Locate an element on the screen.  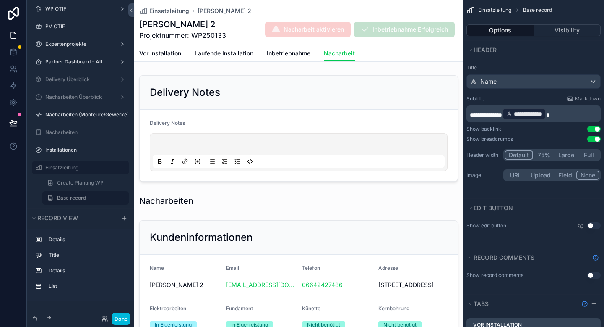
a: Create Planung WP is located at coordinates (86, 183).